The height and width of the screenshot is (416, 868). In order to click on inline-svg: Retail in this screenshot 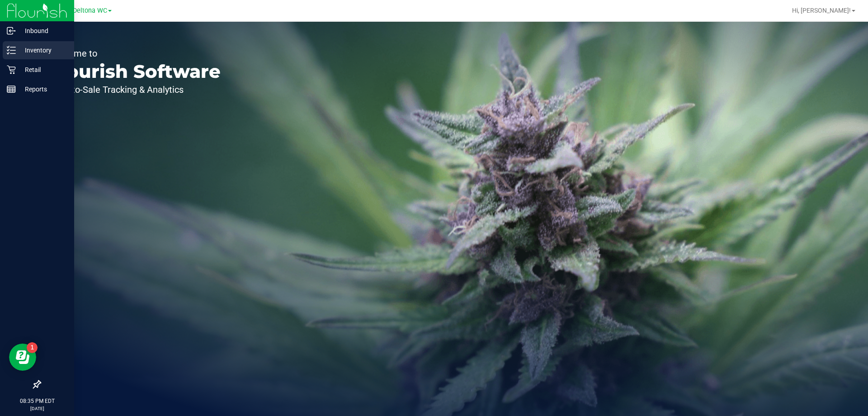, I will do `click(11, 70)`.